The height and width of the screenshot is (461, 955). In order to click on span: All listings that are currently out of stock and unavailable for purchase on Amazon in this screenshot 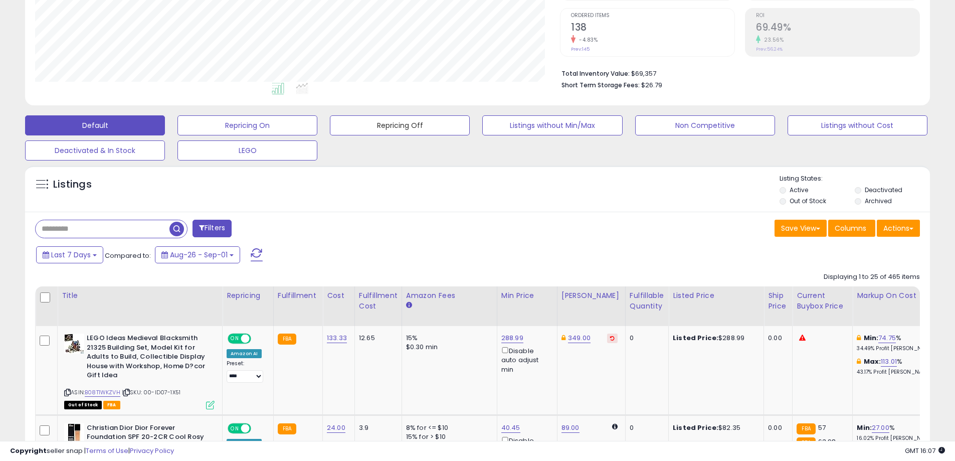, I will do `click(83, 405)`.